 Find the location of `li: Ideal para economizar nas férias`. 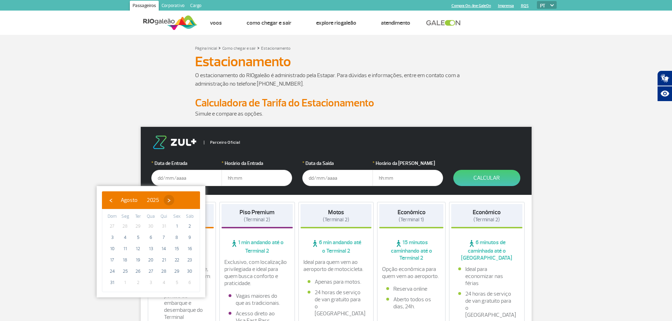

li: Ideal para economizar nas férias is located at coordinates (487, 277).